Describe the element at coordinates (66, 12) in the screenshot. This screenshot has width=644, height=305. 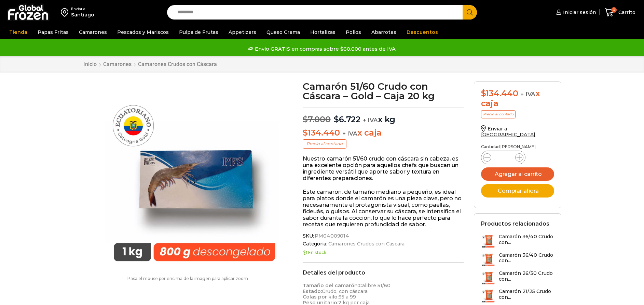
I see `img: address-field-icon.svg` at that location.